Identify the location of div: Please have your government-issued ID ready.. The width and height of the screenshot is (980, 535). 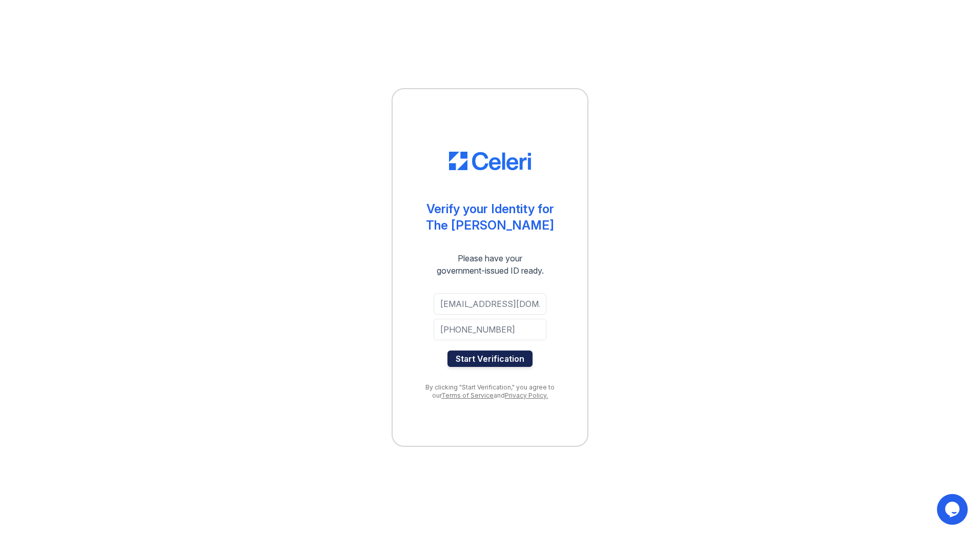
(490, 265).